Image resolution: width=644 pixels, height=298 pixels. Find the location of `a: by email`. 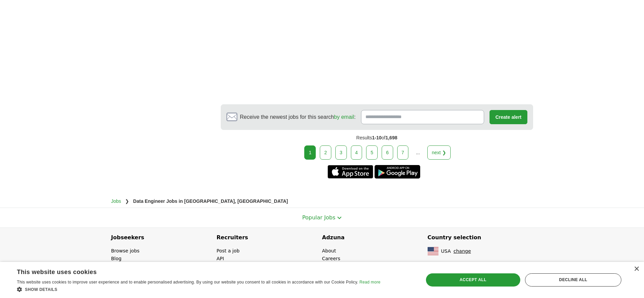

a: by email is located at coordinates (344, 117).